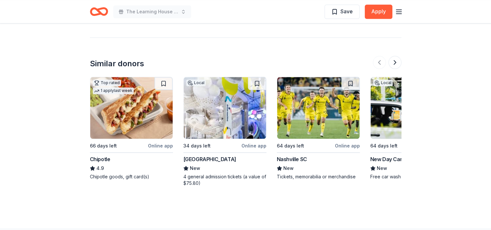 Image resolution: width=491 pixels, height=230 pixels. What do you see at coordinates (412, 108) in the screenshot?
I see `img: Image for New Day Car Wash` at bounding box center [412, 108].